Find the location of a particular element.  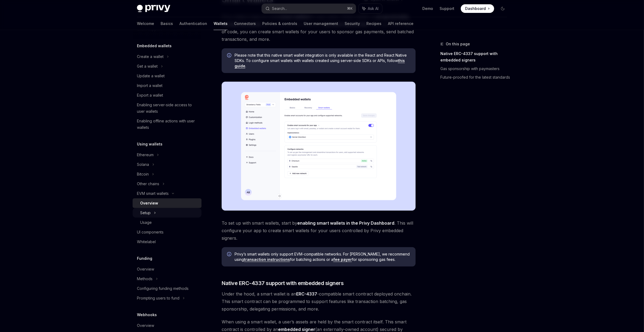

a: transaction instructions is located at coordinates (267, 260).